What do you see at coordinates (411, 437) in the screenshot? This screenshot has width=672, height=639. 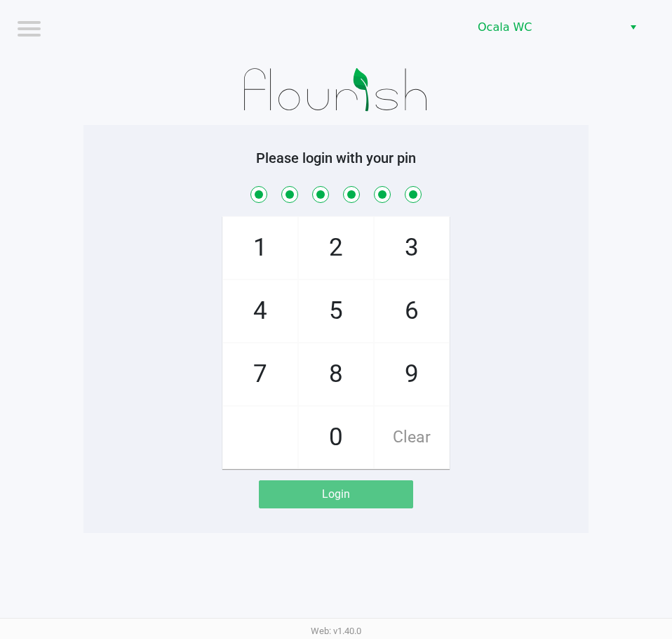 I see `span: Clear` at bounding box center [411, 437].